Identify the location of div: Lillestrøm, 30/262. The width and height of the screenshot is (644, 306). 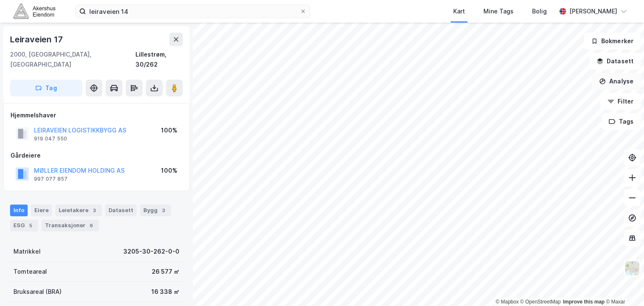
(159, 60).